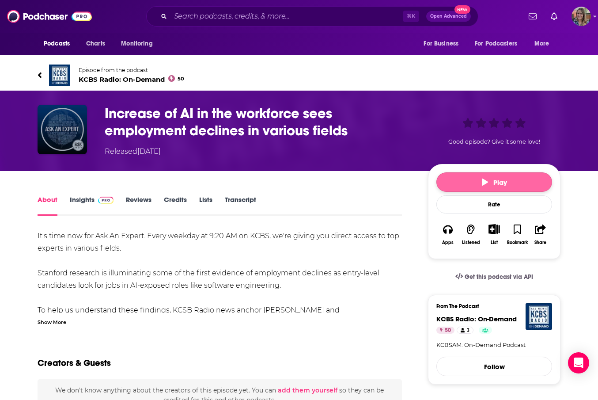  What do you see at coordinates (582, 16) in the screenshot?
I see `img: User Profile` at bounding box center [582, 16].